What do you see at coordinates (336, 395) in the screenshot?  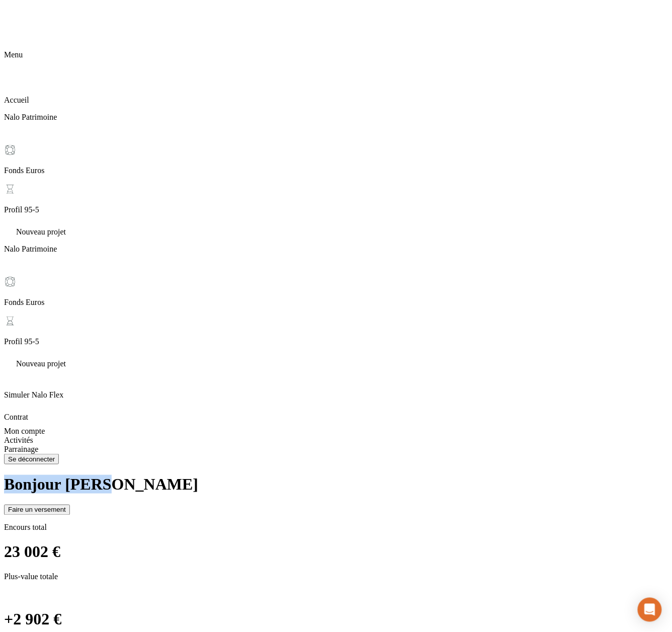 I see `p: Simuler Nalo Flex` at bounding box center [336, 395].